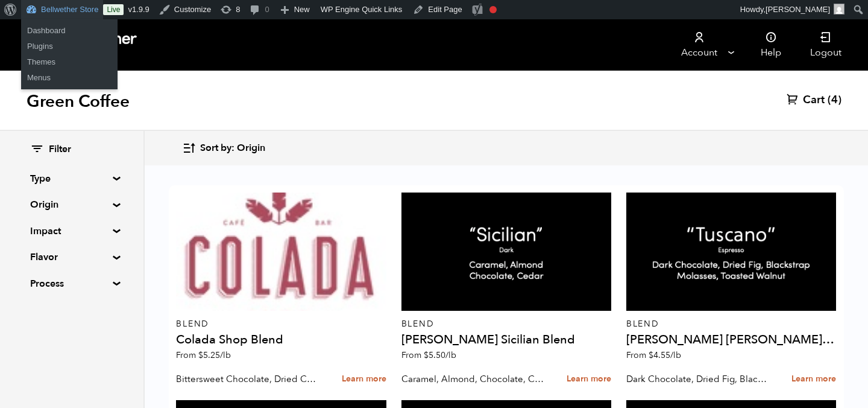 The width and height of the screenshot is (868, 408). What do you see at coordinates (72, 205) in the screenshot?
I see `summary: Origin` at bounding box center [72, 205].